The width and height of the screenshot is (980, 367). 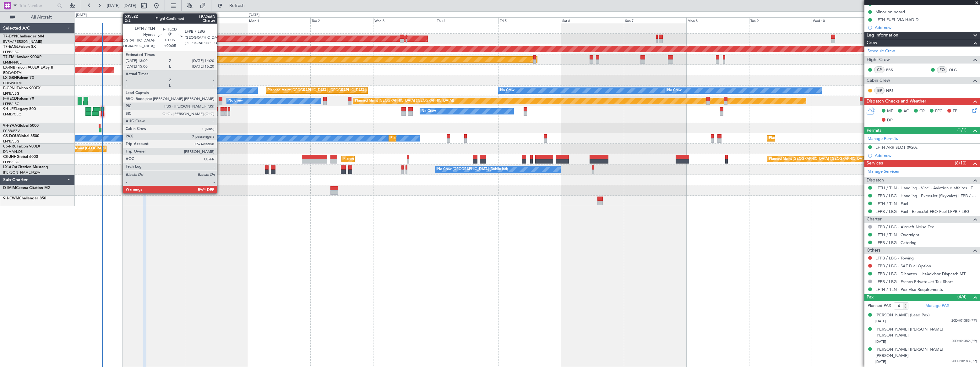 What do you see at coordinates (18, 99) in the screenshot?
I see `a: F-HECDFalcon 7X` at bounding box center [18, 99].